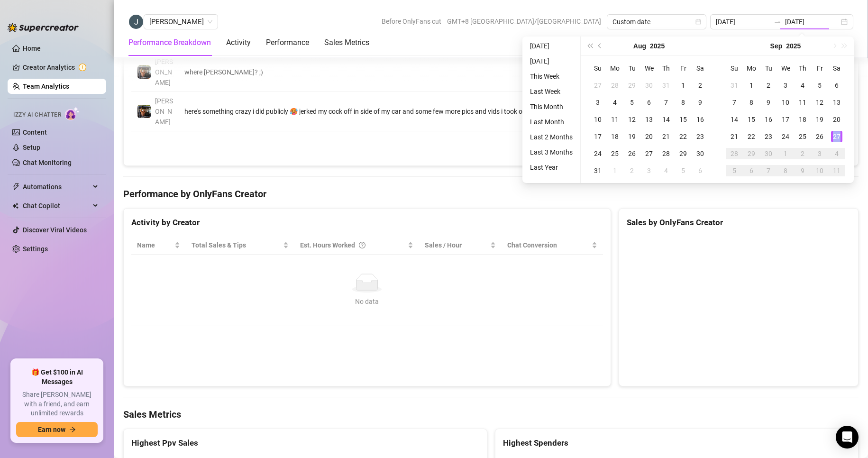 This screenshot has width=868, height=458. Describe the element at coordinates (240, 245) in the screenshot. I see `th: Total Sales & Tips` at that location.